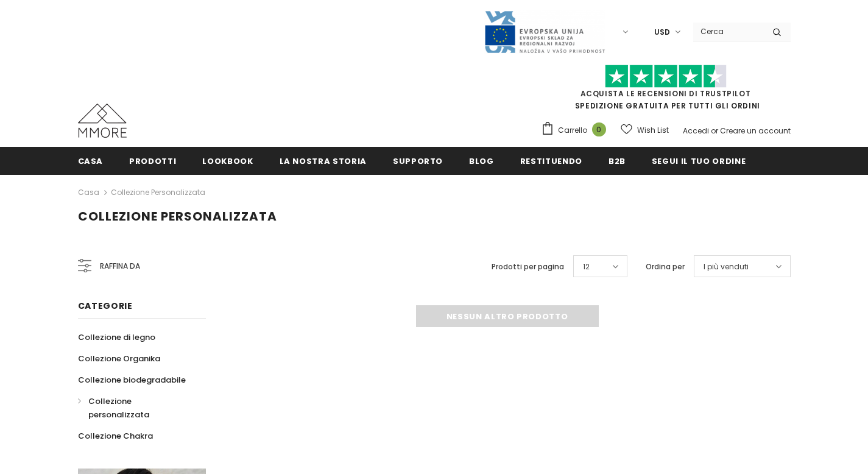 The width and height of the screenshot is (868, 474). Describe the element at coordinates (115, 436) in the screenshot. I see `a: Collezione Chakra` at that location.